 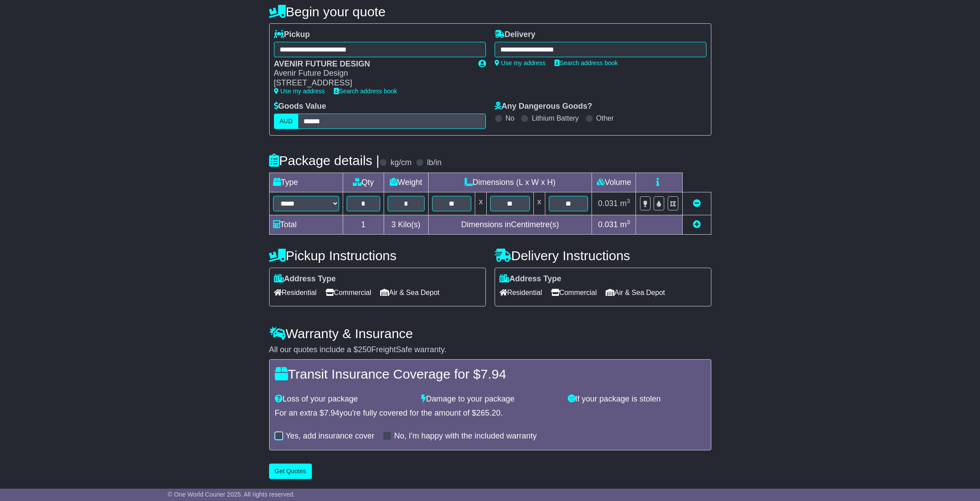 I want to click on h4: Transit Insurance Coverage for $, so click(x=490, y=374).